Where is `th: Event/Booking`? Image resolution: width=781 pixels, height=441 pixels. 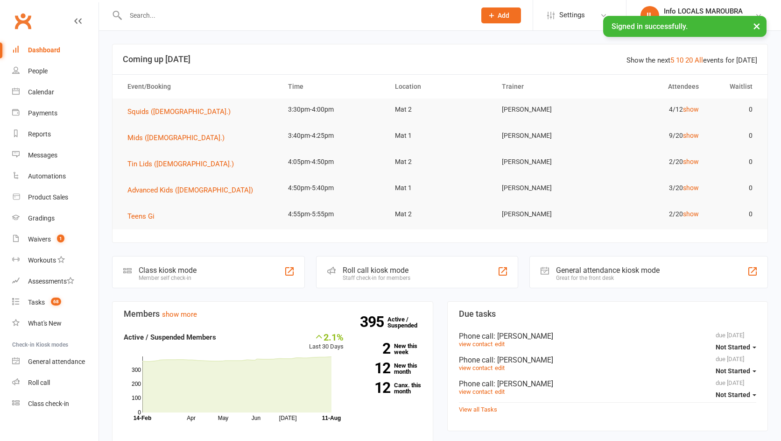
th: Event/Booking is located at coordinates (199, 86).